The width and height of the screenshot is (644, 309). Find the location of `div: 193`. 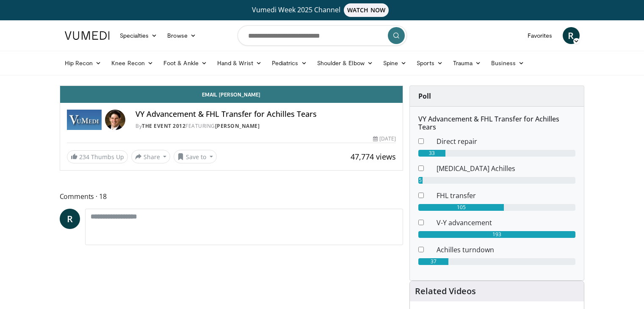

div: 193 is located at coordinates (497, 234).